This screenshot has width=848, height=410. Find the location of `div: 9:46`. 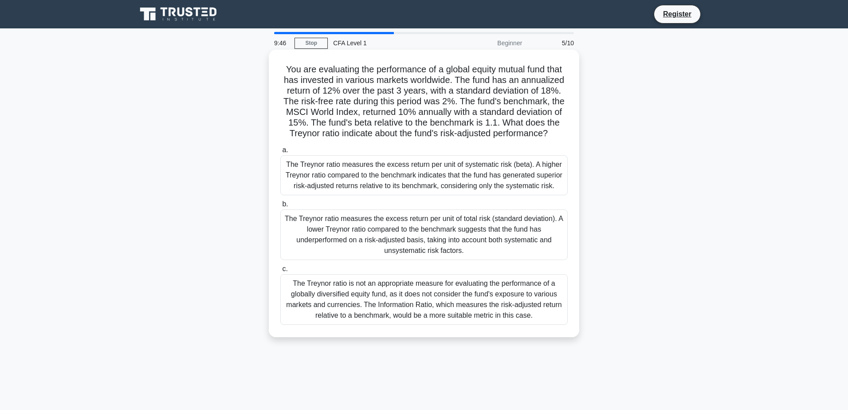

div: 9:46 is located at coordinates (282, 43).